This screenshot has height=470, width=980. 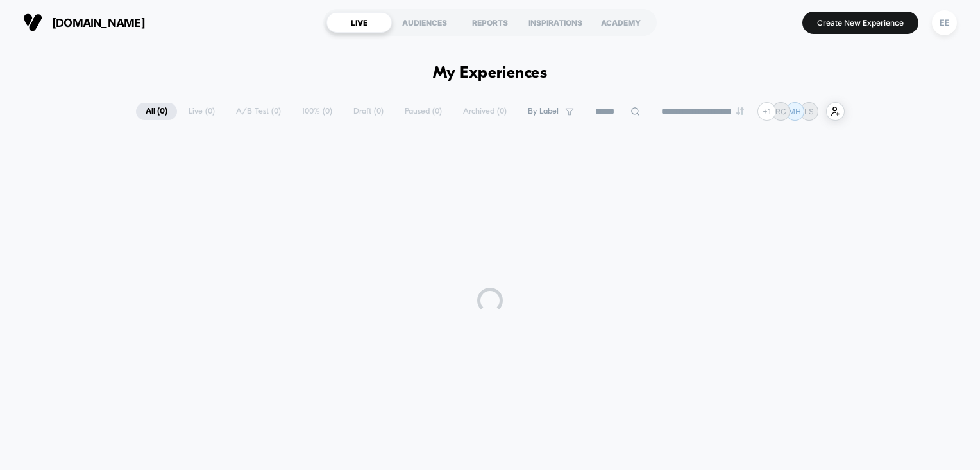 What do you see at coordinates (621, 22) in the screenshot?
I see `div: ACADEMY` at bounding box center [621, 22].